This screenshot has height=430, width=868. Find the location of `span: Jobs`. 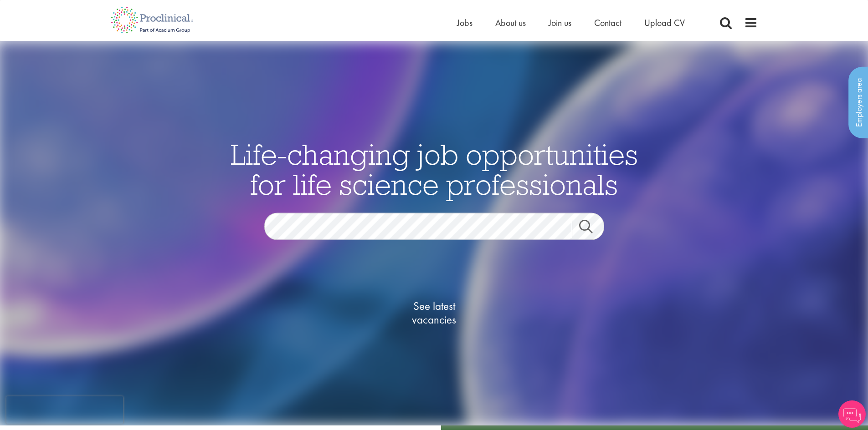

span: Jobs is located at coordinates (465, 22).